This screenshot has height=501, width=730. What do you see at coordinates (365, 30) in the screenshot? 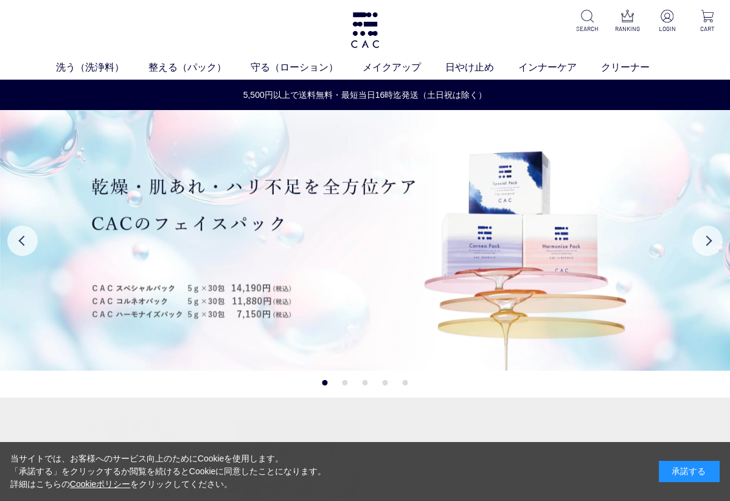
I see `img: logo` at bounding box center [365, 30].